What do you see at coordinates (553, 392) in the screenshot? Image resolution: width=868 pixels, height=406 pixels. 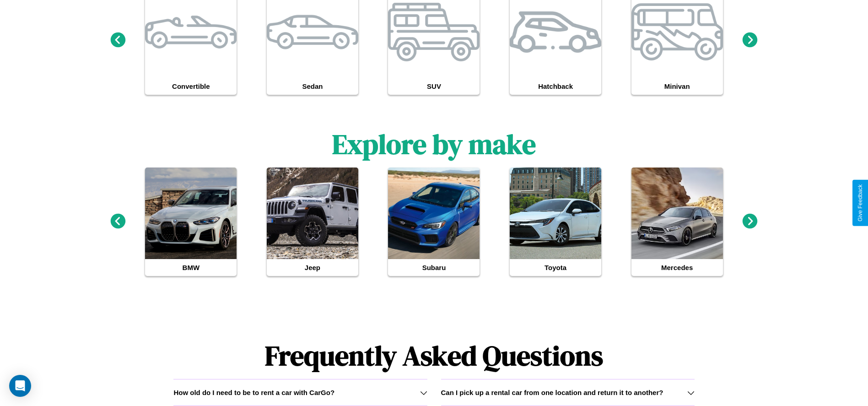 I see `h3: Can I pick up a rental car from one location and return it to another?` at bounding box center [553, 392].